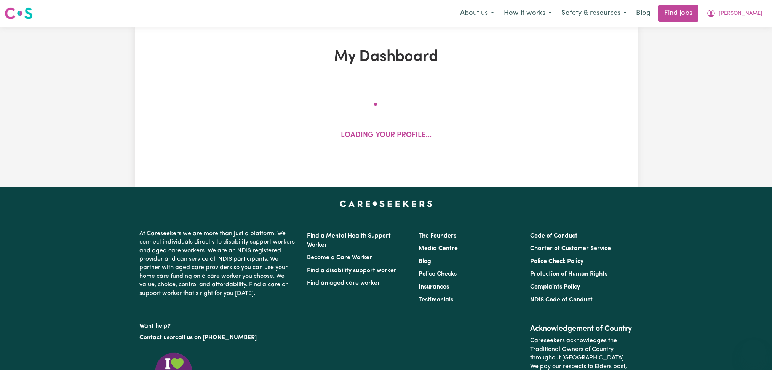 The height and width of the screenshot is (370, 772). Describe the element at coordinates (555, 287) in the screenshot. I see `a: Complaints Policy` at that location.